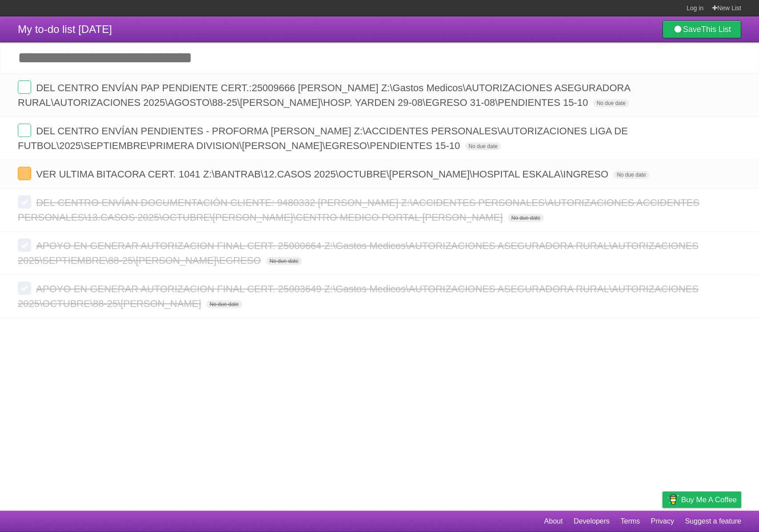  I want to click on a: SaveThis List, so click(701, 29).